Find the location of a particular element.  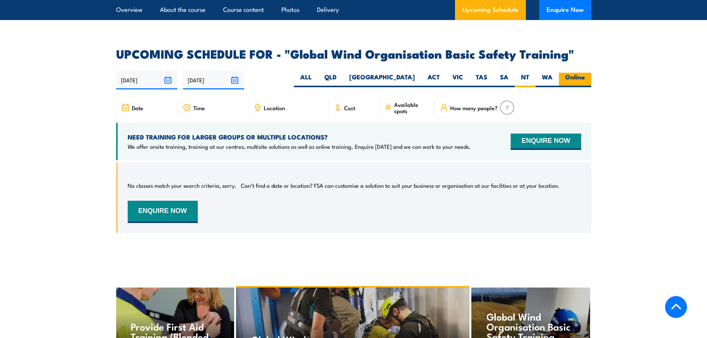

input: To date is located at coordinates (214, 80).